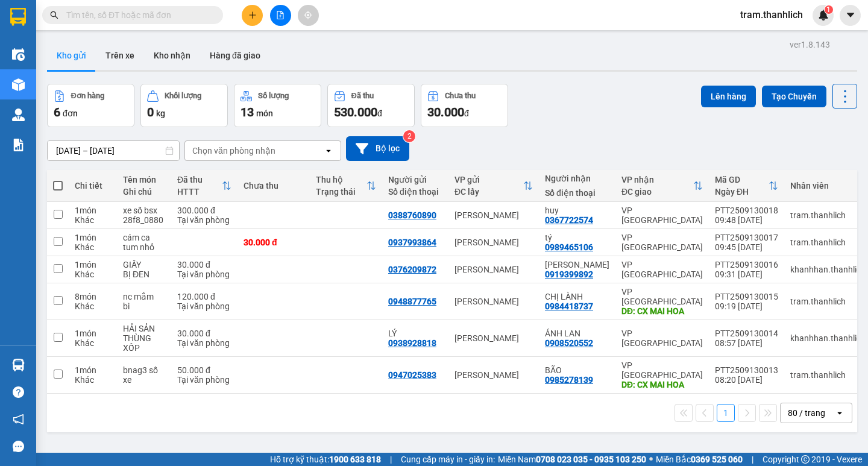  I want to click on div: VP nhận, so click(657, 179).